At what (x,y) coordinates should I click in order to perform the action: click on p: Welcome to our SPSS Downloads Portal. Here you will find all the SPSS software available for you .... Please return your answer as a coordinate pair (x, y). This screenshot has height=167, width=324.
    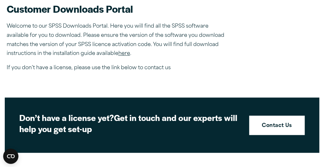
    Looking at the image, I should click on (118, 40).